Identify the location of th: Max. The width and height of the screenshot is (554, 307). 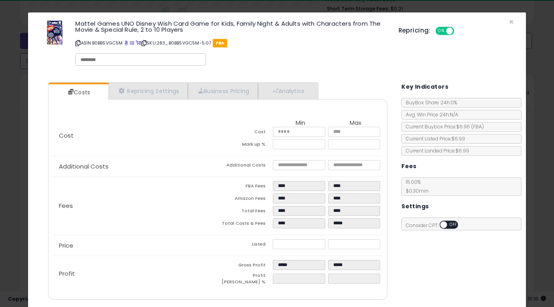
(356, 123).